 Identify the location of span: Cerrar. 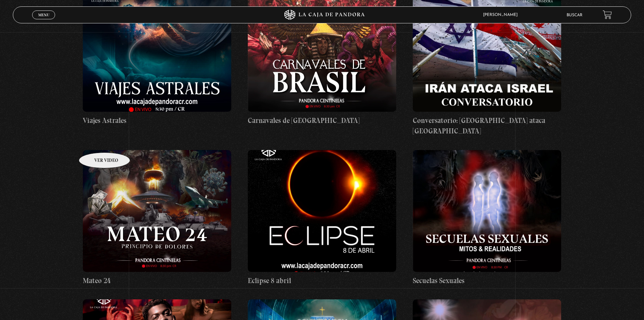
(43, 21).